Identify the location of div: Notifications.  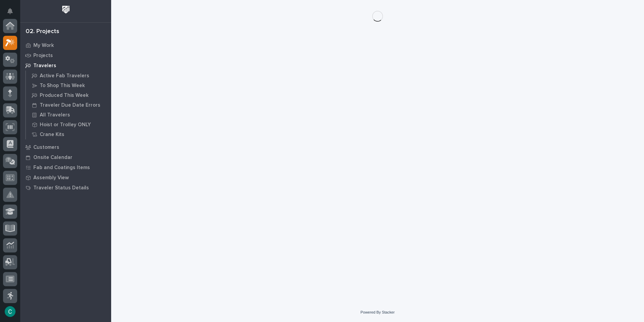
(13, 14).